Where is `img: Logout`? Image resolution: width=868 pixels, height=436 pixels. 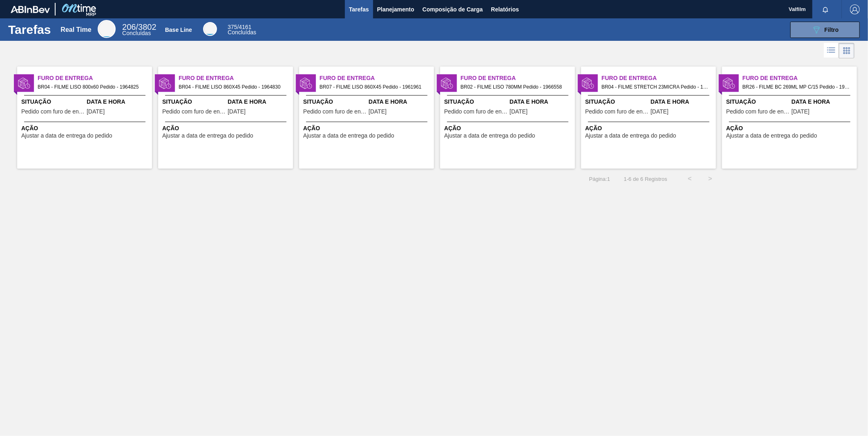 img: Logout is located at coordinates (855, 10).